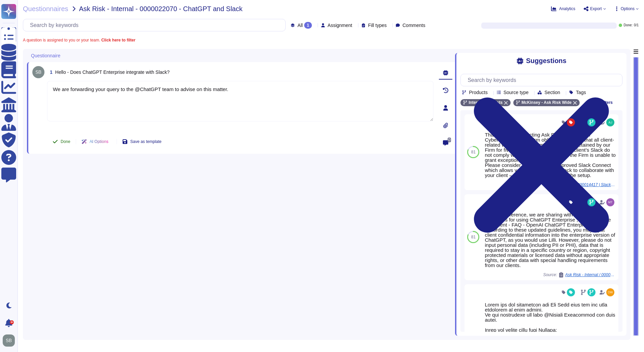 The height and width of the screenshot is (352, 644). Describe the element at coordinates (579, 275) in the screenshot. I see `span: Source:` at that location.